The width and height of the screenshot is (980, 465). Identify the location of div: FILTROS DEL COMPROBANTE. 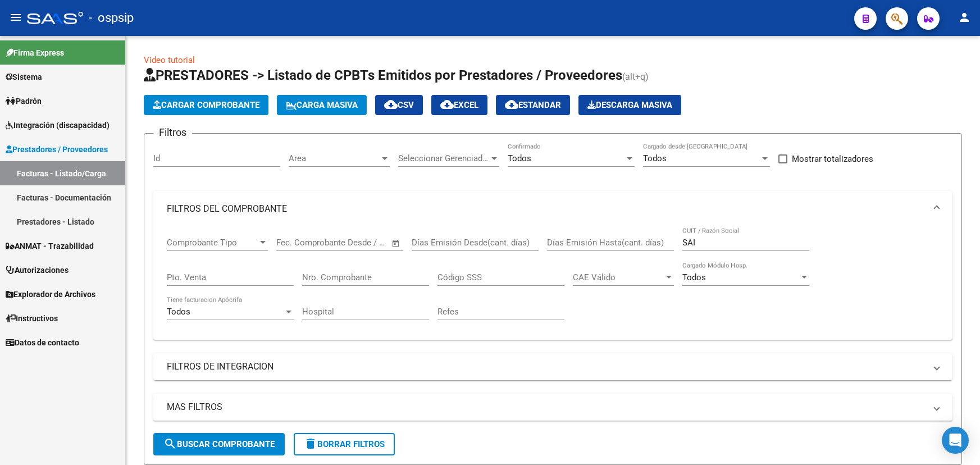
(553, 283).